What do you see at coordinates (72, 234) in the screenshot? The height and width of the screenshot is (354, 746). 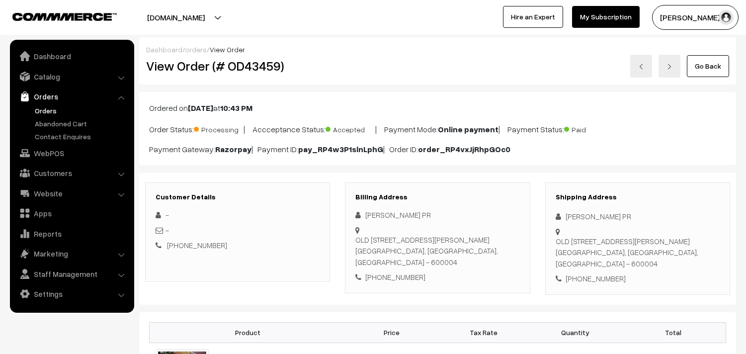 I see `a: Reports` at bounding box center [72, 234].